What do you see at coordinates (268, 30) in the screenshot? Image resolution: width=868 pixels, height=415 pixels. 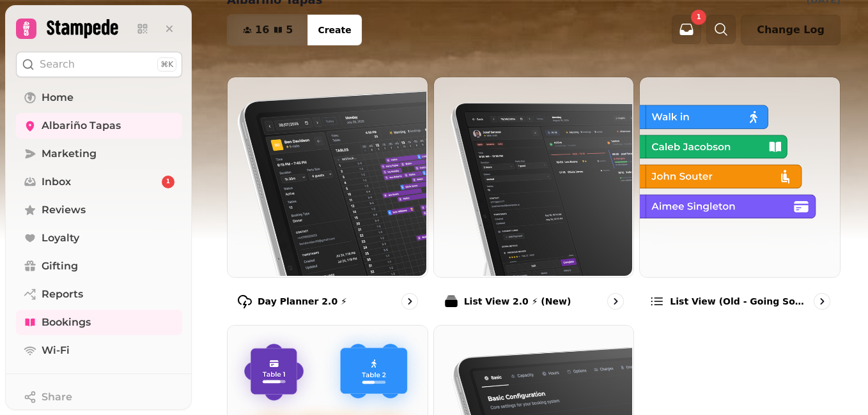 I see `button: 165` at bounding box center [268, 30].